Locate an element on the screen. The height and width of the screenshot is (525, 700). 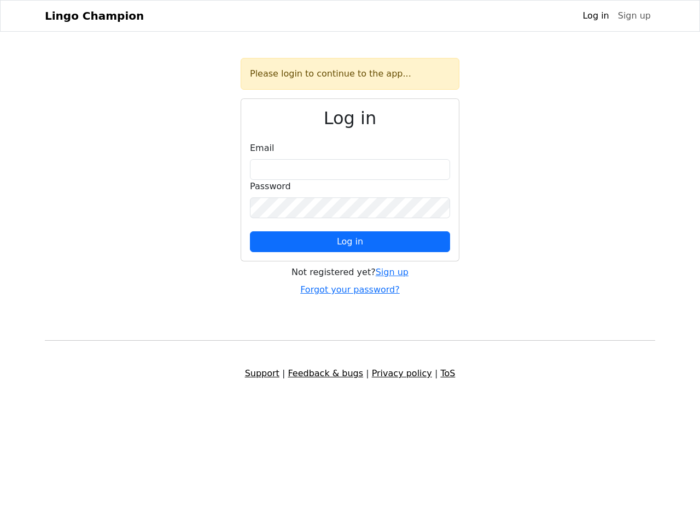
span: Log in is located at coordinates (350, 241).